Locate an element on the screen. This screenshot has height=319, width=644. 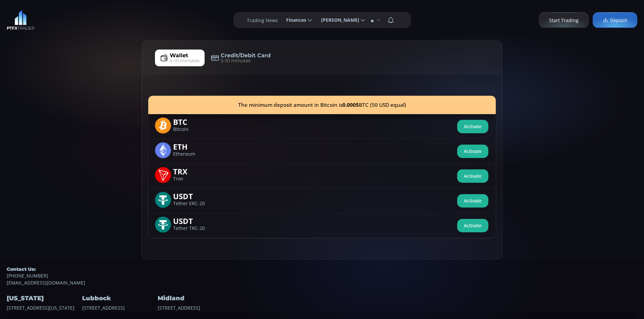
span: Tron is located at coordinates (194, 178).